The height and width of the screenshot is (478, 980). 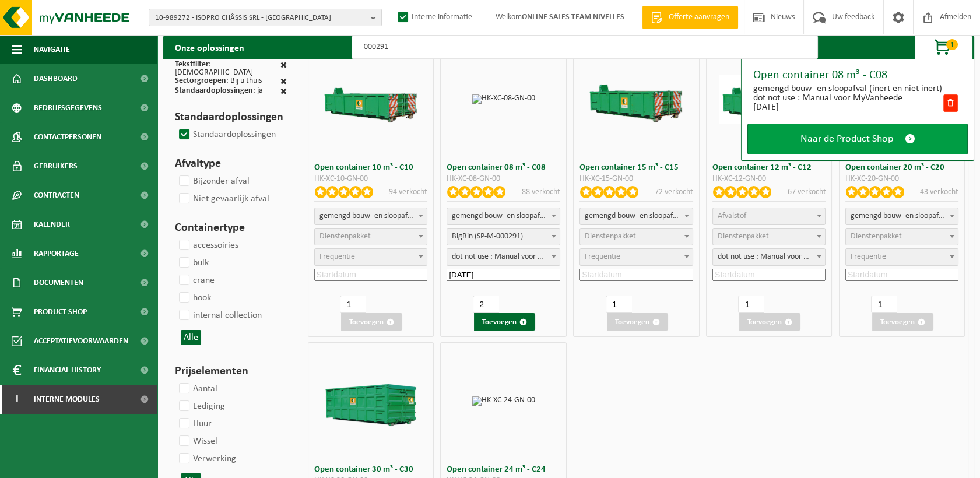 I want to click on img: HK-XC-30-GN-00, so click(x=371, y=401).